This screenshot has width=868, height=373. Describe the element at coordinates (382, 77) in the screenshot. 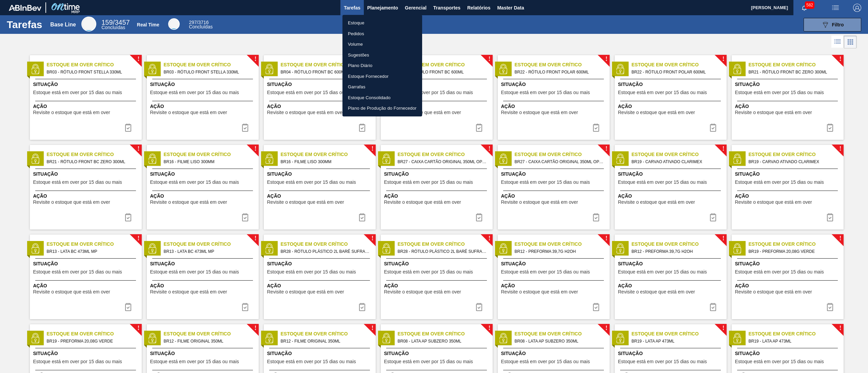

I see `li: Estoque Fornecedor` at that location.